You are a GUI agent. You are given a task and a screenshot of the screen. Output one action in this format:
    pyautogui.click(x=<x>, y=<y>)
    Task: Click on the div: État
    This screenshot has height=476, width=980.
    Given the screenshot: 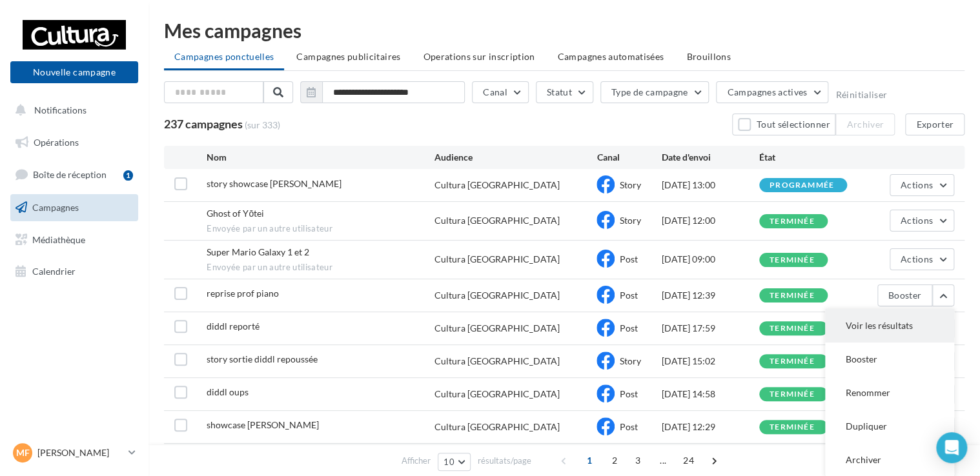 What is the action you would take?
    pyautogui.click(x=808, y=157)
    